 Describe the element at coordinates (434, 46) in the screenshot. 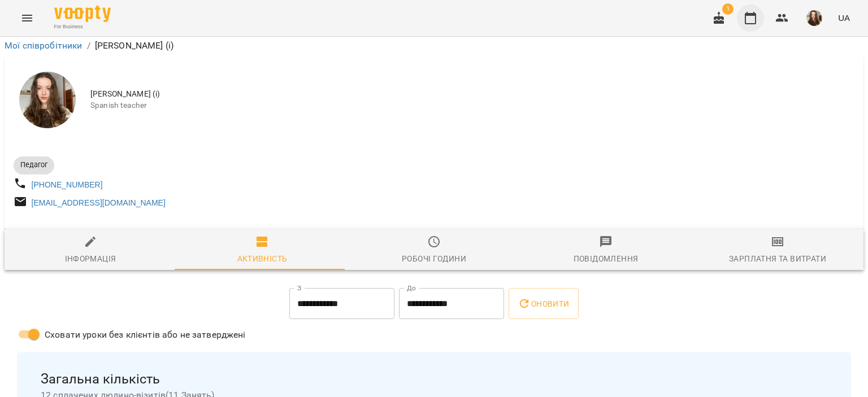

I see `nav: breadcrumb` at that location.